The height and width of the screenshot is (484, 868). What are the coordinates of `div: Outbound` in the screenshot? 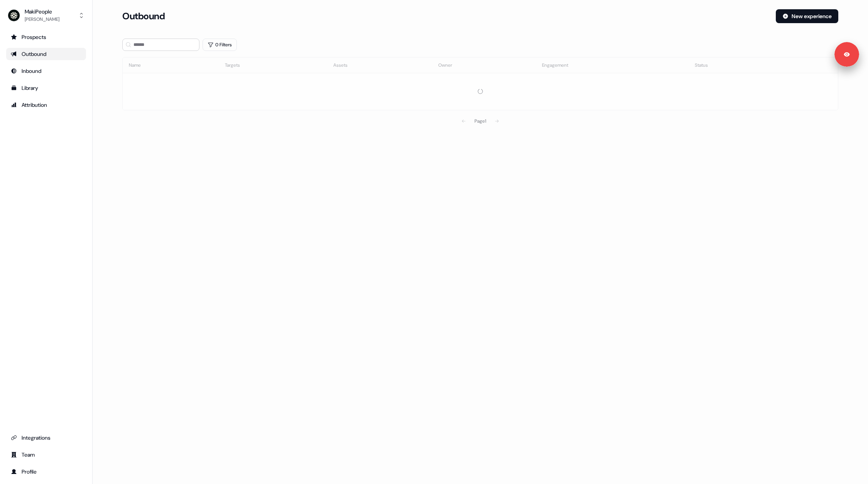 It's located at (46, 54).